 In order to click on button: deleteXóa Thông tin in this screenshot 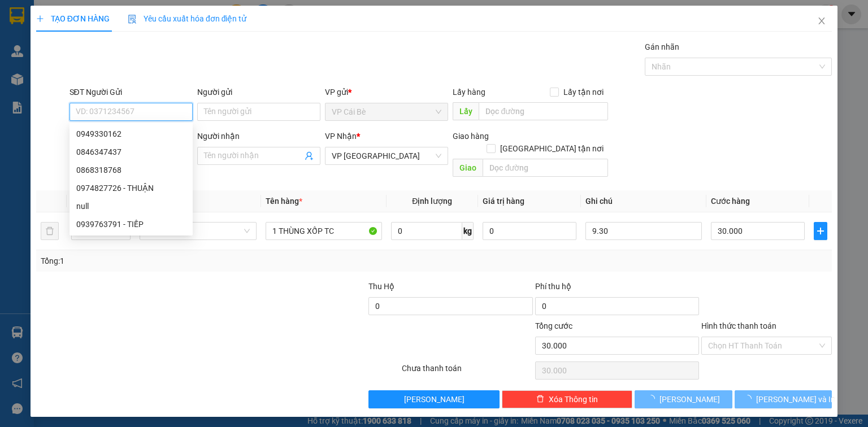, I will do `click(567, 400)`.